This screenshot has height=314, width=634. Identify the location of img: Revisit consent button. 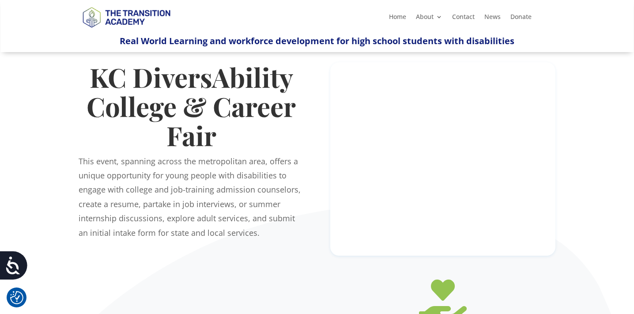
(17, 298).